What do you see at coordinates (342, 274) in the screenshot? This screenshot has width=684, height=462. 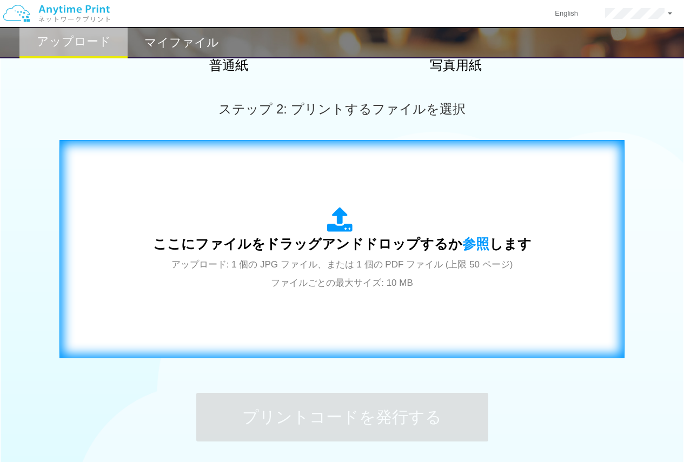 I see `span: アップロード: 1 個の JPG ファイル、または 1 個の PDF ファイル (上限 50 ページ) ファイルごとの最大サイズ: 10 MB` at bounding box center [342, 274].